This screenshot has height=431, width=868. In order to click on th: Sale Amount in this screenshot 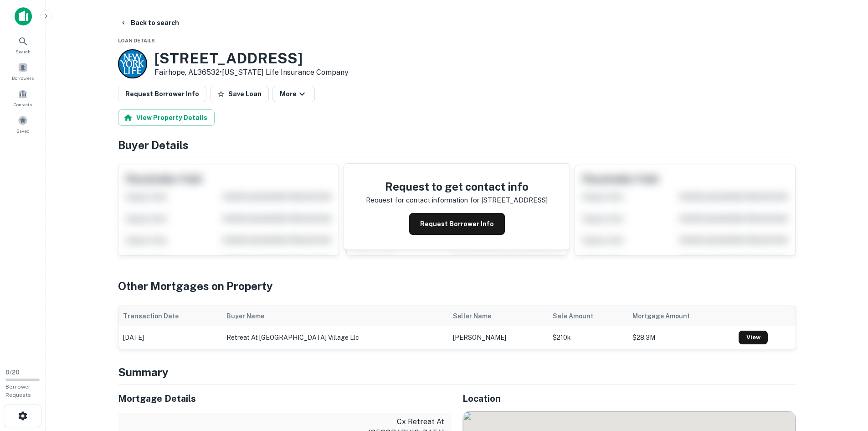, I will do `click(588, 316)`.